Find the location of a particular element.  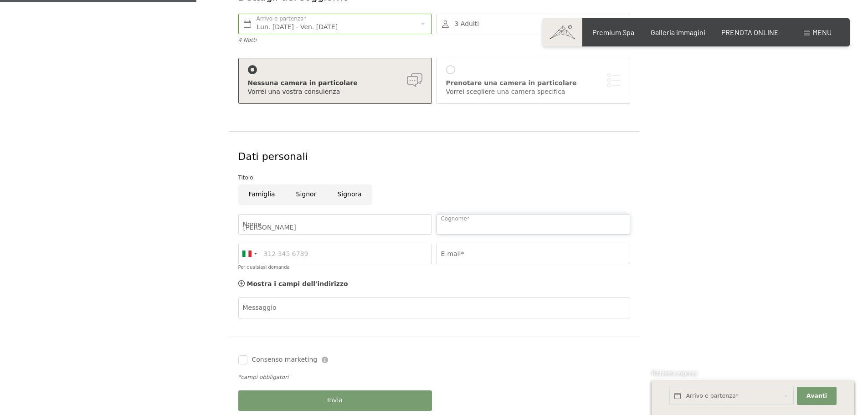

a: Premium Spa is located at coordinates (613, 32).